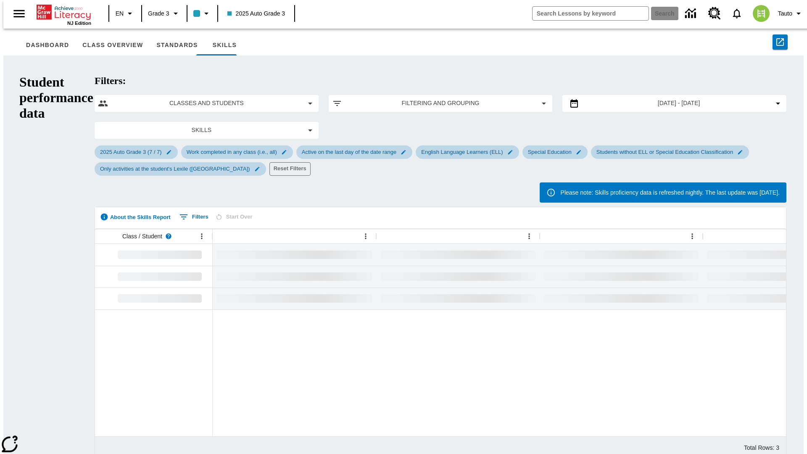 The image size is (807, 454). I want to click on div: Edit Special Education filter selected submenu item, so click(555, 152).